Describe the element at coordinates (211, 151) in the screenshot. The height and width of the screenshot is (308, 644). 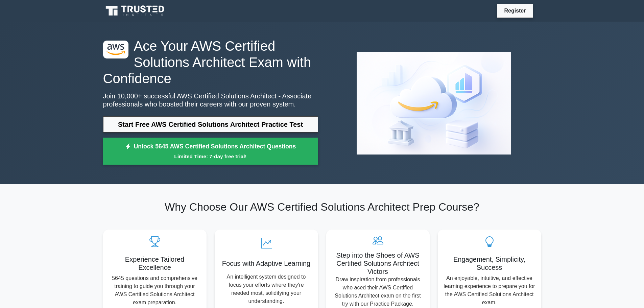
I see `a: Unlock 5645 AWS Certified Solutions Architect QuestionsLimited Time: 7-day free trial!` at that location.